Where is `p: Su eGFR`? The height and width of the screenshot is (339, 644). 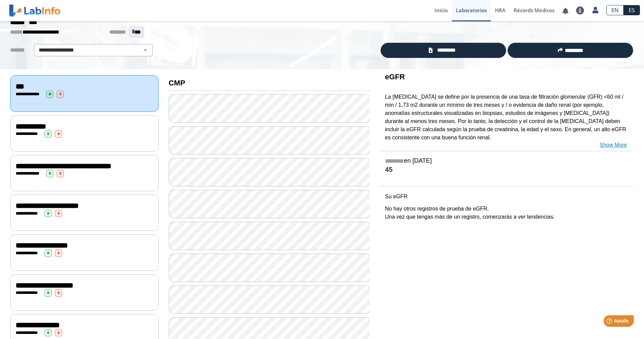
p: Su eGFR is located at coordinates (506, 197).